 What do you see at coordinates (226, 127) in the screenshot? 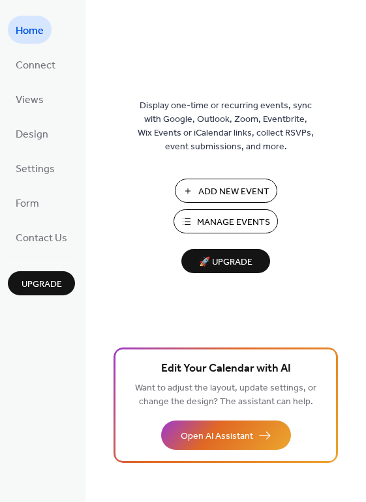
I see `span: Display one-time or recurring events, sync with Google, Outlook, Zoom, Eventbrite, Wix Events or ...` at bounding box center [226, 127].